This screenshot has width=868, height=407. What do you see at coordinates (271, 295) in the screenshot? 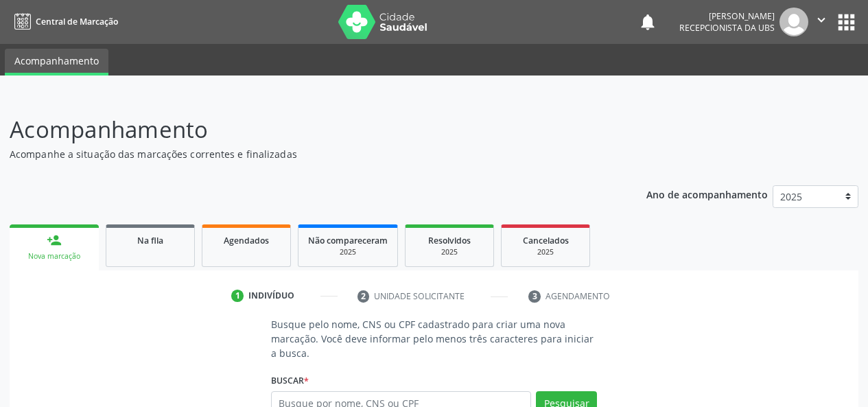
I see `div: Indivíduo` at bounding box center [271, 295].